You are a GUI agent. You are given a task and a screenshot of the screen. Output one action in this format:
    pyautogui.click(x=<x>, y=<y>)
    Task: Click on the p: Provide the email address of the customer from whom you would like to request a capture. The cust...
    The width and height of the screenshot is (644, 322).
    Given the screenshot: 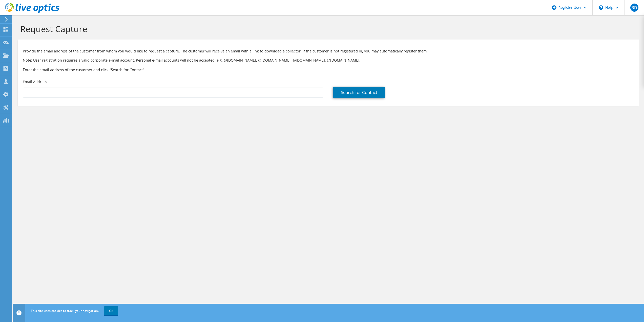 What is the action you would take?
    pyautogui.click(x=328, y=51)
    